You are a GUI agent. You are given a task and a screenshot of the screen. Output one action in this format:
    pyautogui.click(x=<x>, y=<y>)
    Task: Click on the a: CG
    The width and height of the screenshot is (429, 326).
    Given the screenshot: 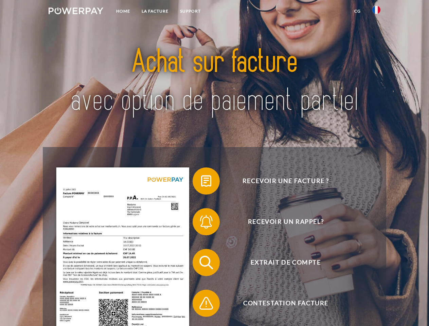 What is the action you would take?
    pyautogui.click(x=357, y=11)
    